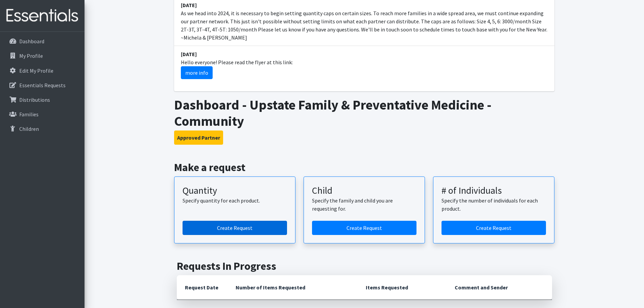 This screenshot has width=644, height=308. Describe the element at coordinates (499, 287) in the screenshot. I see `th: Comment and Sender` at that location.